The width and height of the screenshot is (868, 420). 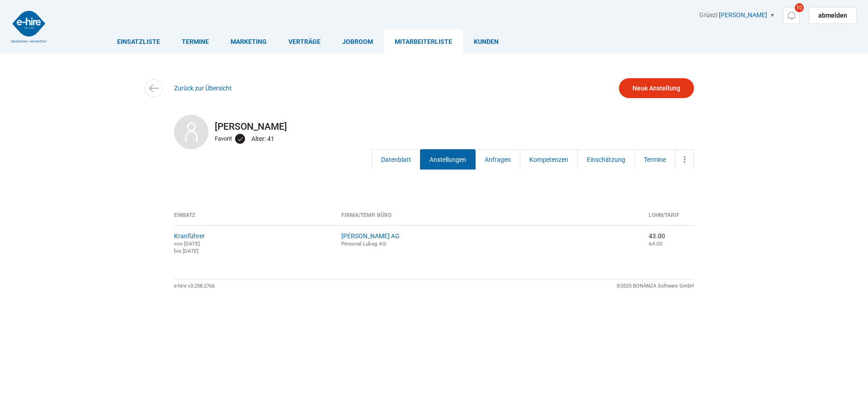 What do you see at coordinates (264, 139) in the screenshot?
I see `div: Alter: 41` at bounding box center [264, 139].